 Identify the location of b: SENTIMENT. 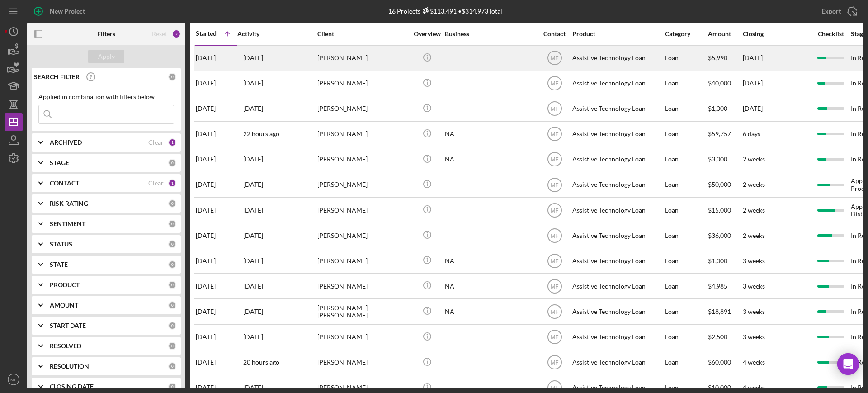
(67, 224).